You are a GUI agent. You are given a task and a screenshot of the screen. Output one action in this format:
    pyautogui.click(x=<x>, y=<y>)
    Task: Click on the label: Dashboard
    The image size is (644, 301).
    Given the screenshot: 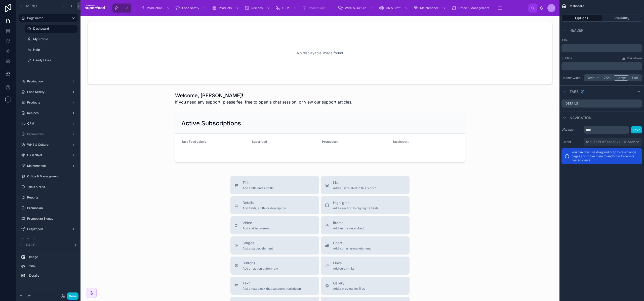 What is the action you would take?
    pyautogui.click(x=54, y=28)
    